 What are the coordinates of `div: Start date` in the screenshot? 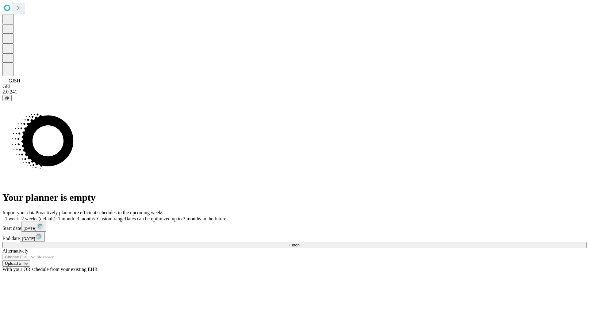 It's located at (295, 227).